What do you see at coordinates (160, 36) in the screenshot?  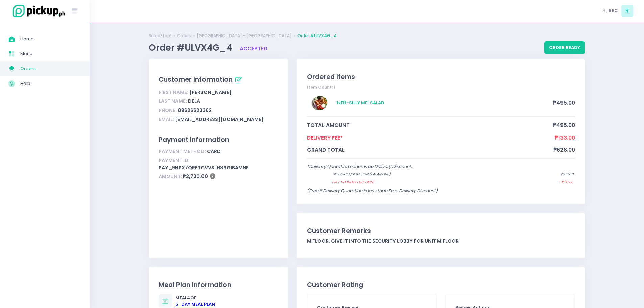 I see `a: SaladStop!` at bounding box center [160, 36].